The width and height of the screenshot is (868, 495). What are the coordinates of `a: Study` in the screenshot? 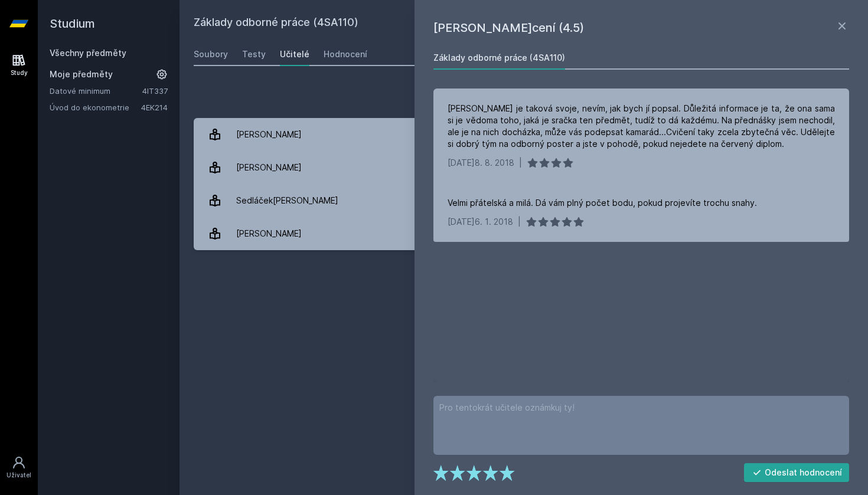 It's located at (19, 65).